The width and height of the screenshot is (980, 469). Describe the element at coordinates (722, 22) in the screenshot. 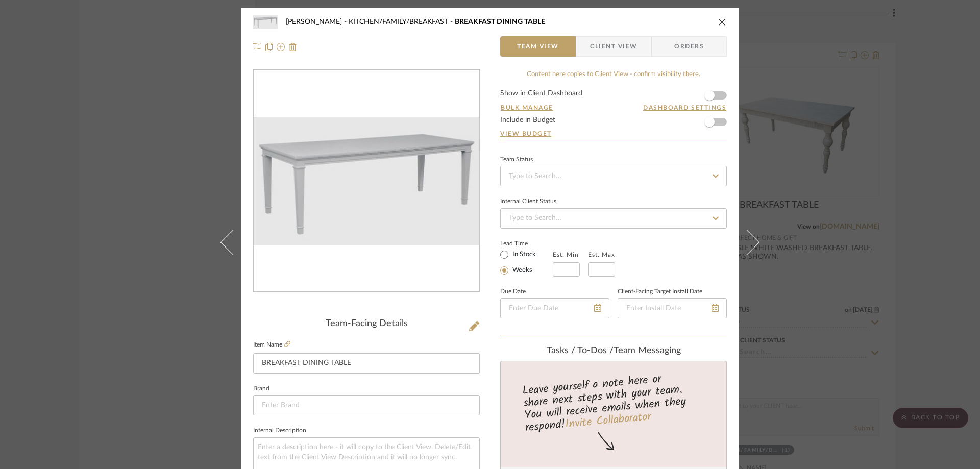

I see `button: close` at that location.